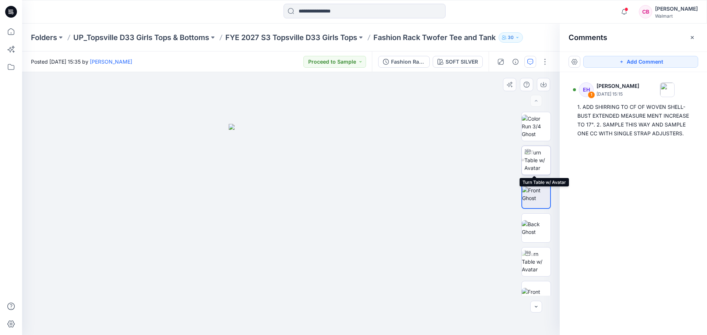 This screenshot has height=335, width=707. Describe the element at coordinates (515, 62) in the screenshot. I see `button: Details` at that location.